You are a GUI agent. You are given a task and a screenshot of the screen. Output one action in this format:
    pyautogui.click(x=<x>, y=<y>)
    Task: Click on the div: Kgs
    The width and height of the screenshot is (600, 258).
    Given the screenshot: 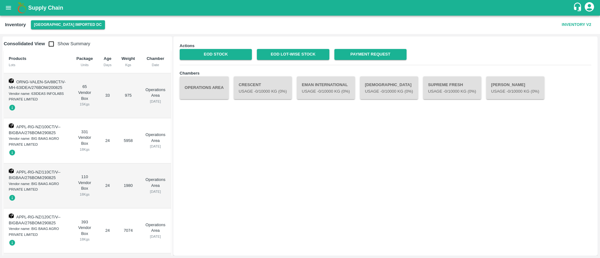 What is the action you would take?
    pyautogui.click(x=128, y=65)
    